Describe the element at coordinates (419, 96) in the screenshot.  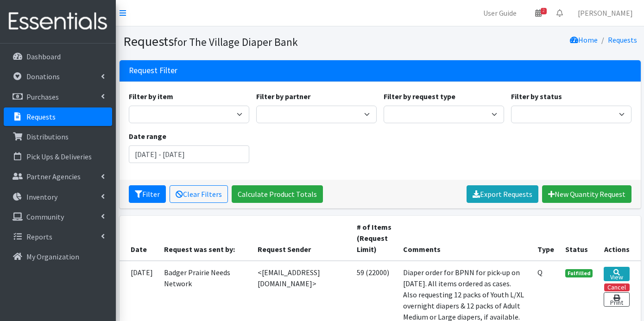
I see `label: Filter by request type` at that location.